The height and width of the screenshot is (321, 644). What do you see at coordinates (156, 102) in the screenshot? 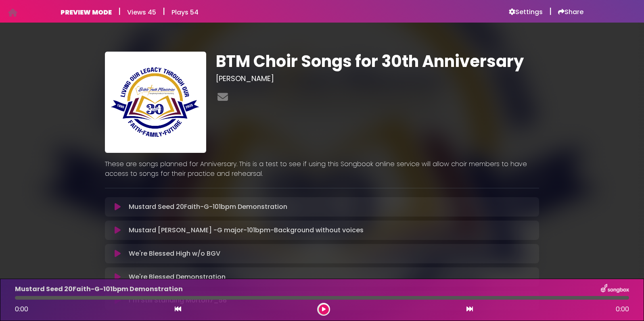
I see `img: 4rtNFwSvTUi8ptlHzujV` at bounding box center [156, 102].